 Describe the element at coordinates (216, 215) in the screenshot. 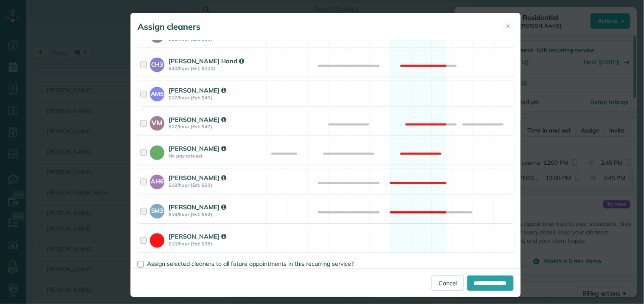

I see `strong: $19/hour (Est: $52)` at that location.